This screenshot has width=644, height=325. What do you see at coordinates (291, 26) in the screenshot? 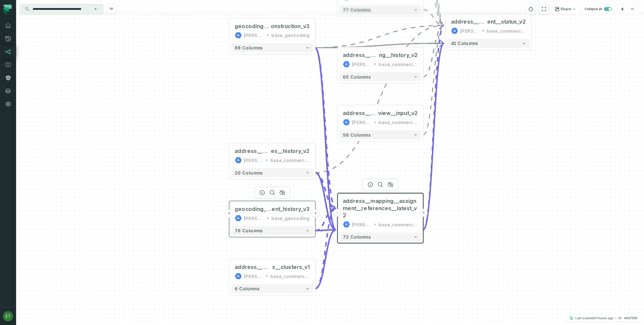
I see `span: onstruction_v3` at bounding box center [291, 26].